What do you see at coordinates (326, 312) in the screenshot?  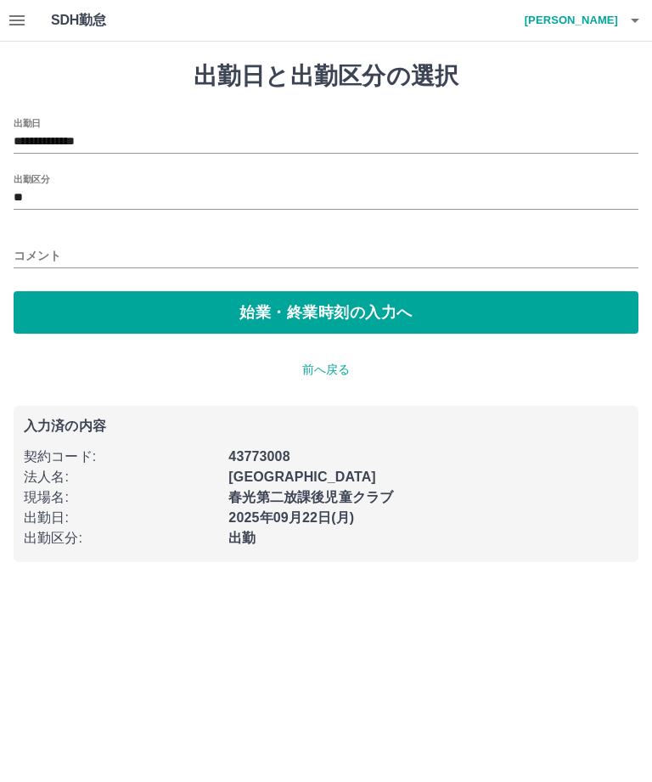 I see `button: 始業・終業時刻の入力へ` at bounding box center [326, 312].